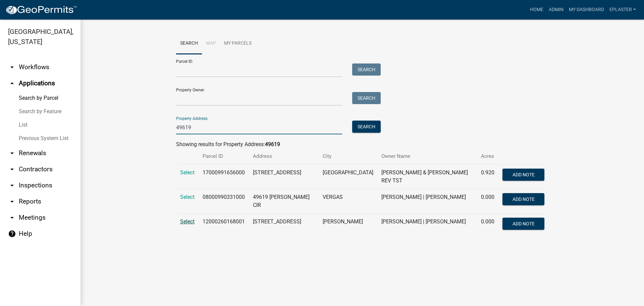 The width and height of the screenshot is (644, 306). I want to click on th: Owner Name, so click(427, 156).